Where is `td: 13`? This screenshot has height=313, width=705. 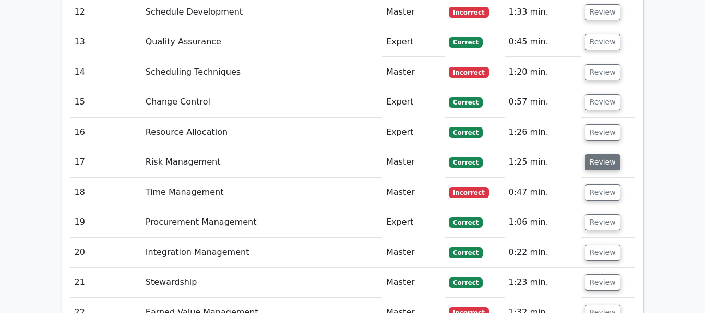 td: 13 is located at coordinates (106, 42).